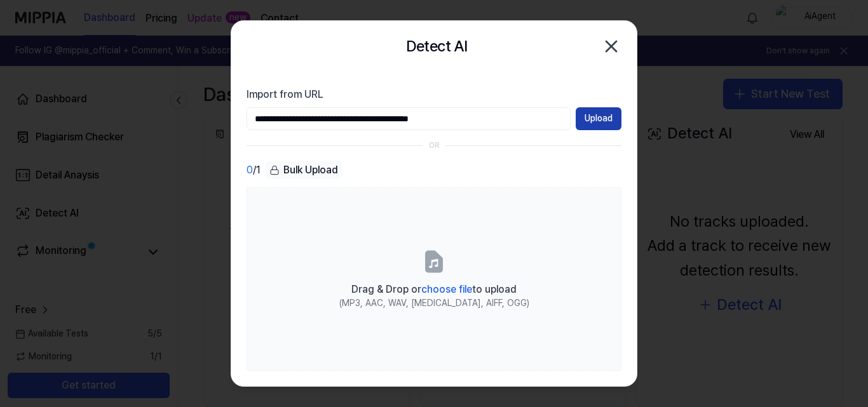 The height and width of the screenshot is (407, 868). What do you see at coordinates (446, 289) in the screenshot?
I see `span: choose file` at bounding box center [446, 289].